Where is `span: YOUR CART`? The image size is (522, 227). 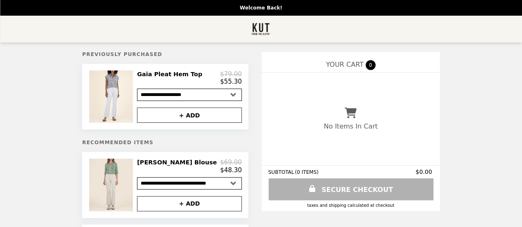
span: YOUR CART is located at coordinates (344, 64).